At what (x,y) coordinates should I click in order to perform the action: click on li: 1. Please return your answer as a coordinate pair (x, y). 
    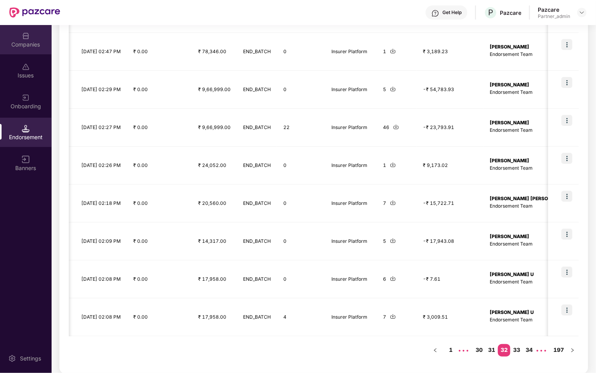
    Looking at the image, I should click on (451, 350).